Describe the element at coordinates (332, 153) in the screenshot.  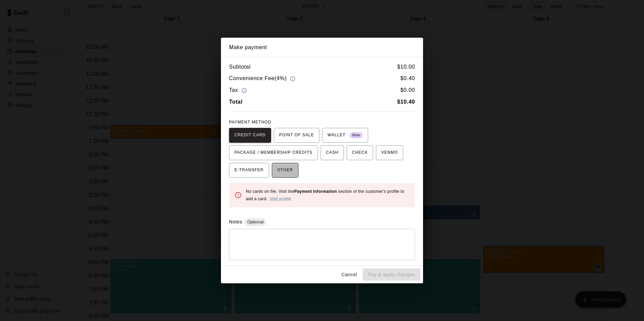
I see `span: CASH` at that location.